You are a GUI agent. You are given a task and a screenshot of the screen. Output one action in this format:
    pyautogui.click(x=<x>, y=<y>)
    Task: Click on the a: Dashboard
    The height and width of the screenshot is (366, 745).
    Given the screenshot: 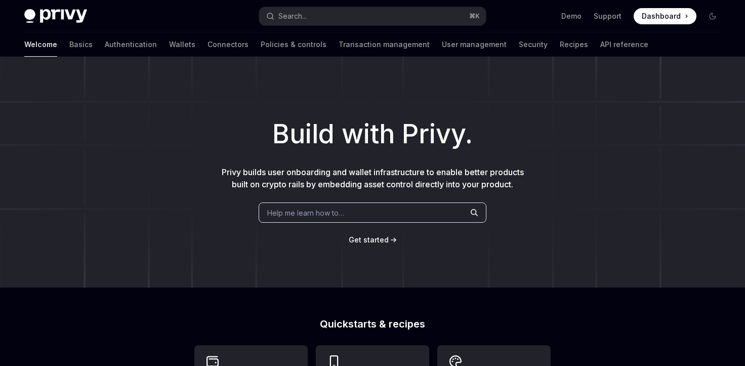 What is the action you would take?
    pyautogui.click(x=665, y=16)
    